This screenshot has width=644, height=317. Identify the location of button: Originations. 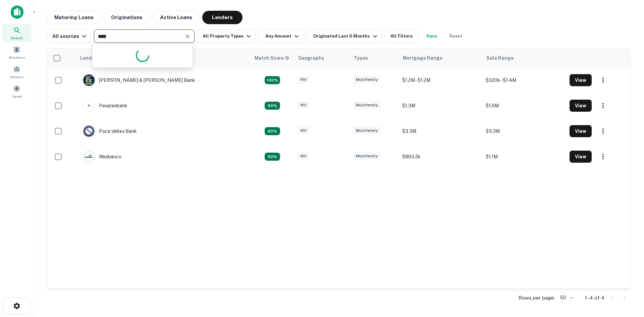
(127, 18).